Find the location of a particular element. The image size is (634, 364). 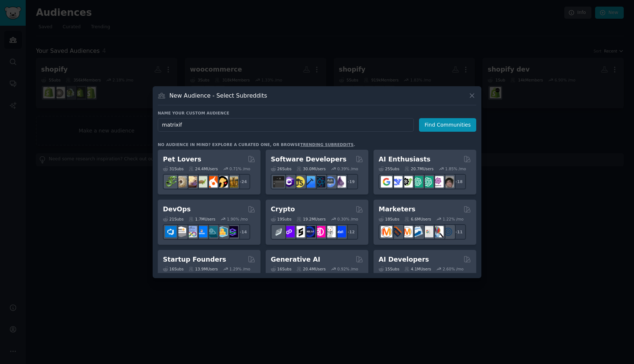

div: 26 Sub s is located at coordinates (281, 168).